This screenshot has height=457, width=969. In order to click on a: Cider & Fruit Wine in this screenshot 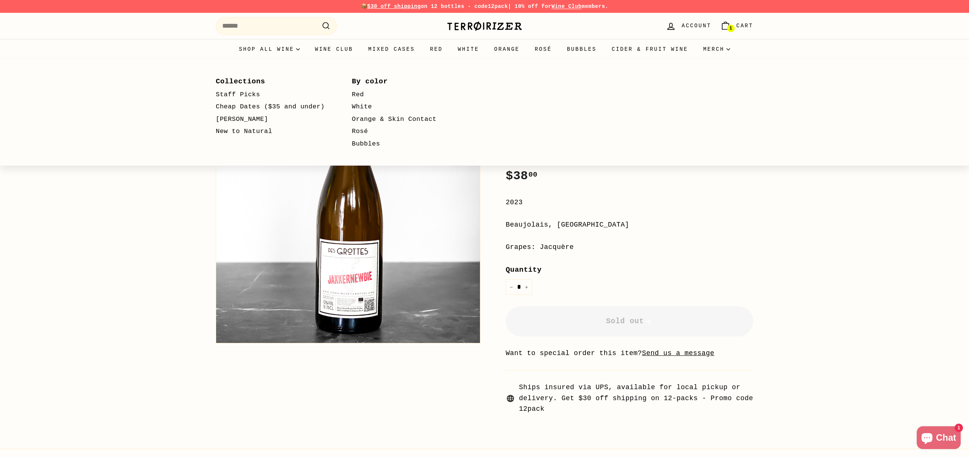, I will do `click(650, 49)`.